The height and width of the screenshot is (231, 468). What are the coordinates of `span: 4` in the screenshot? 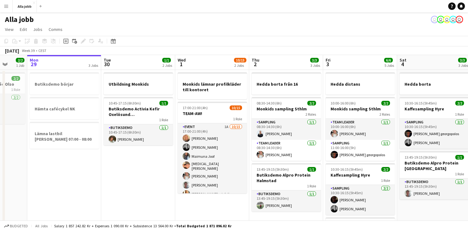 It's located at (402, 64).